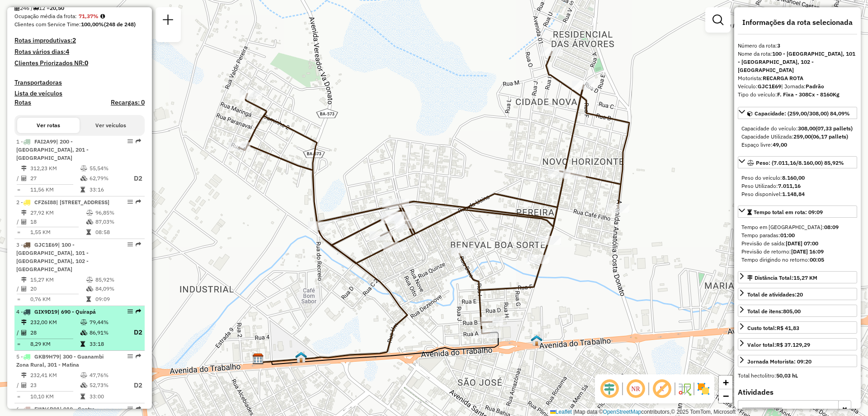 Image resolution: width=868 pixels, height=416 pixels. What do you see at coordinates (798, 145) in the screenshot?
I see `div: Espaço livre:` at bounding box center [798, 145].